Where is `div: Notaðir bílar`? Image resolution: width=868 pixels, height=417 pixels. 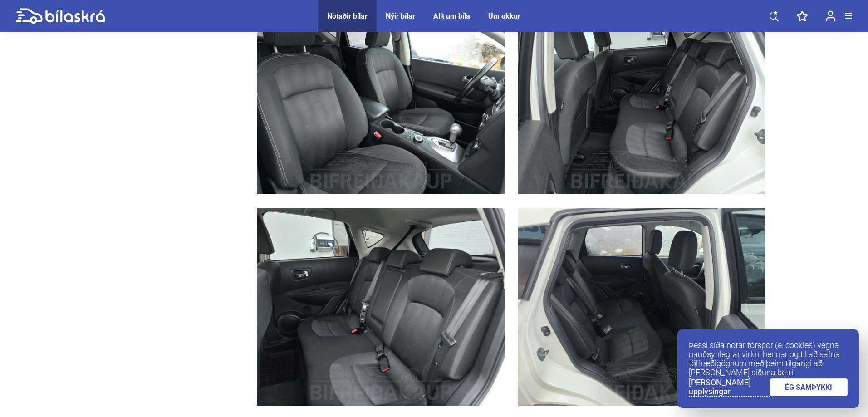
div: Notaðir bílar is located at coordinates (347, 16).